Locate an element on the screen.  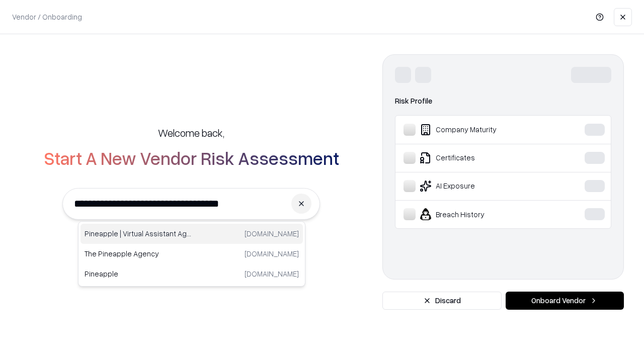
button: Discard is located at coordinates (442, 301).